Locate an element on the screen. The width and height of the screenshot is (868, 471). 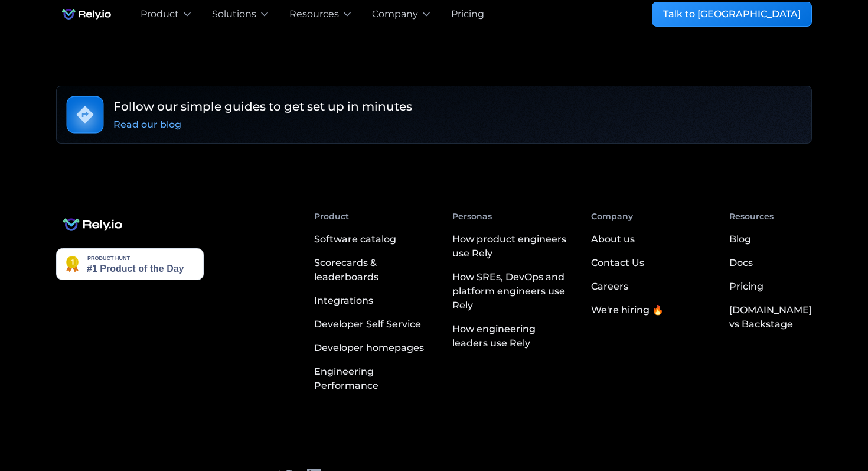
div: Docs is located at coordinates (741, 263).